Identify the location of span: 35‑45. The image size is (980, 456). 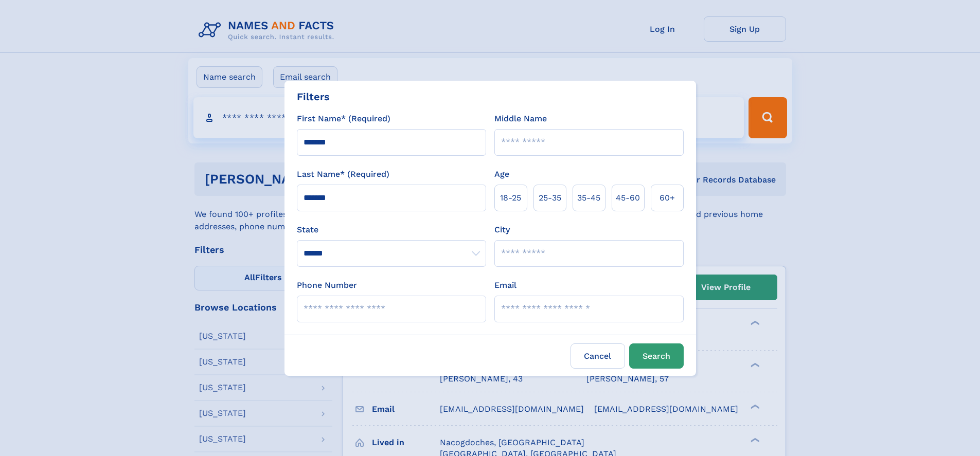
(589, 198).